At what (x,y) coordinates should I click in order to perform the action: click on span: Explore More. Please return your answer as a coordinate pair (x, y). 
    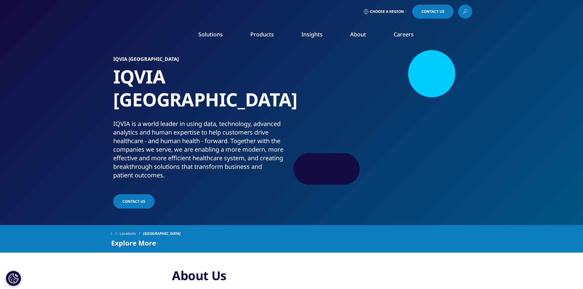
    Looking at the image, I should click on (134, 243).